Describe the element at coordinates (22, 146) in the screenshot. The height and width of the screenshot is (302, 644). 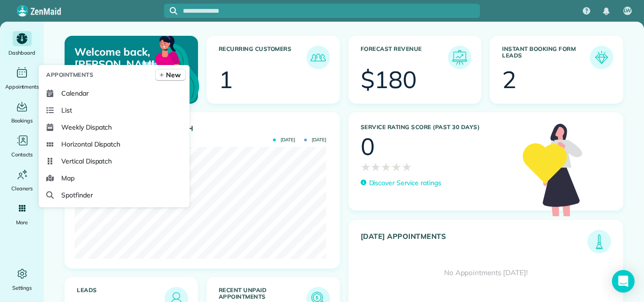
I see `a: Contacts` at that location.